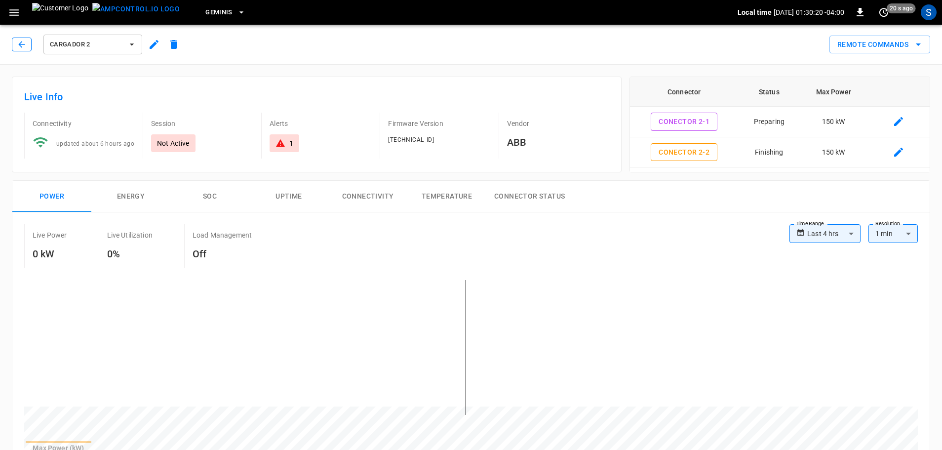  Describe the element at coordinates (684, 152) in the screenshot. I see `button: Conector 2-2` at that location.